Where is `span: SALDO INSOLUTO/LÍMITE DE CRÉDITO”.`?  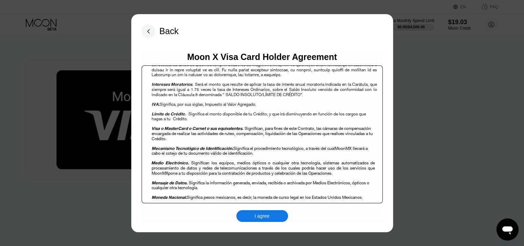 span: SALDO INSOLUTO/LÍMITE DE CRÉDITO”. is located at coordinates (264, 94).